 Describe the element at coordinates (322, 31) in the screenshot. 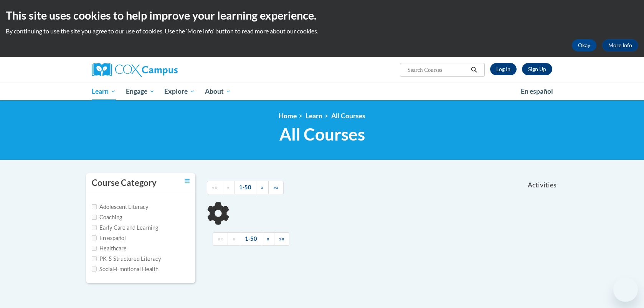

I see `p: By continuing to use the site you agree to our use of cookies. Use the ‘More info’ button to read...` at that location.